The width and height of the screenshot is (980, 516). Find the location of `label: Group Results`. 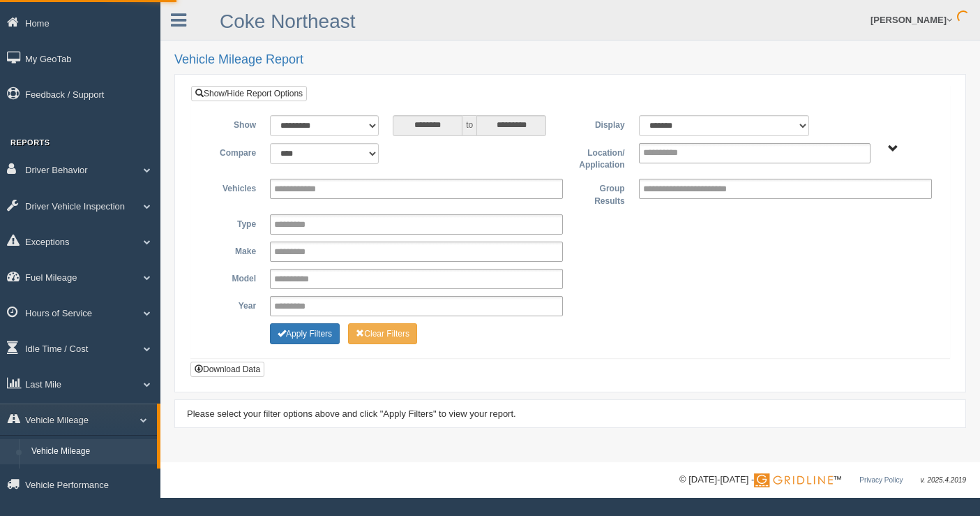

label: Group Results is located at coordinates (601, 193).